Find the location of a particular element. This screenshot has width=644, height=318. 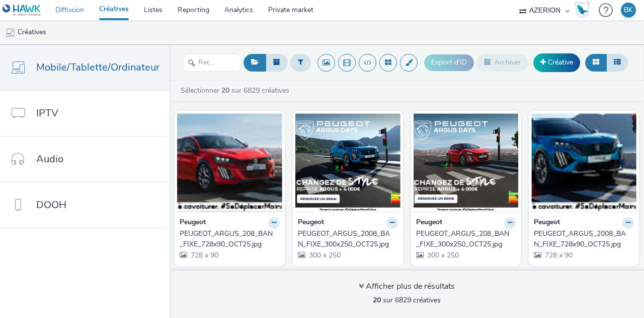

img: PEUGEOT_ARGUS_208_BAN_FIXE_300x250_OCT25.jpg visual is located at coordinates (466, 162).